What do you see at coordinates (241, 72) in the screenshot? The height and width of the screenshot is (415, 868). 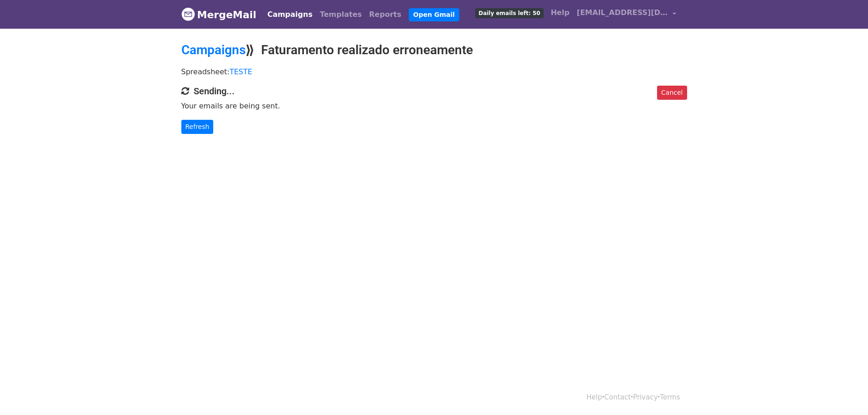 I see `a: TESTE` at bounding box center [241, 72].